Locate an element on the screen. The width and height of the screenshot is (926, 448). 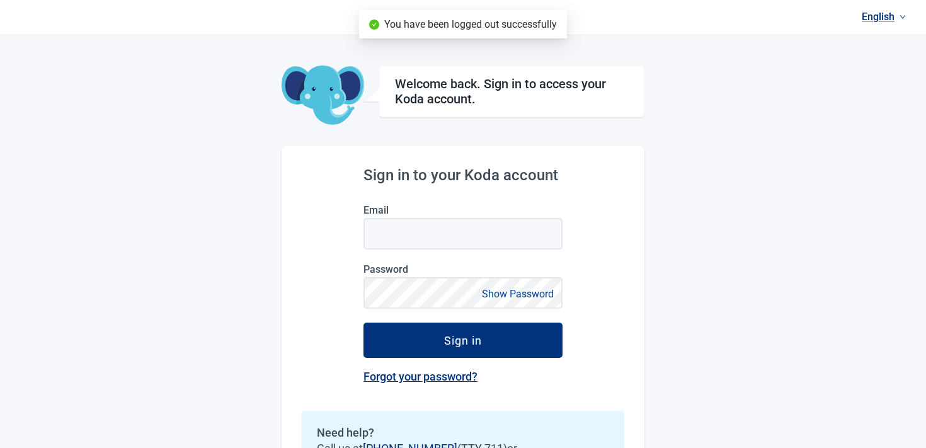
span: check-circle is located at coordinates (374, 25).